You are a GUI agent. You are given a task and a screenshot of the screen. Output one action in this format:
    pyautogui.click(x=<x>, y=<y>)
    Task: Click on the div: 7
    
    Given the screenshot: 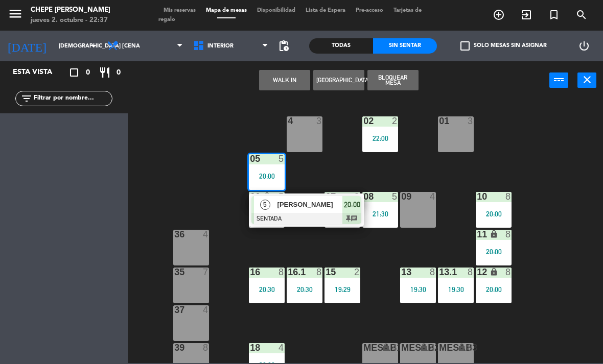 What is the action you would take?
    pyautogui.click(x=206, y=272)
    